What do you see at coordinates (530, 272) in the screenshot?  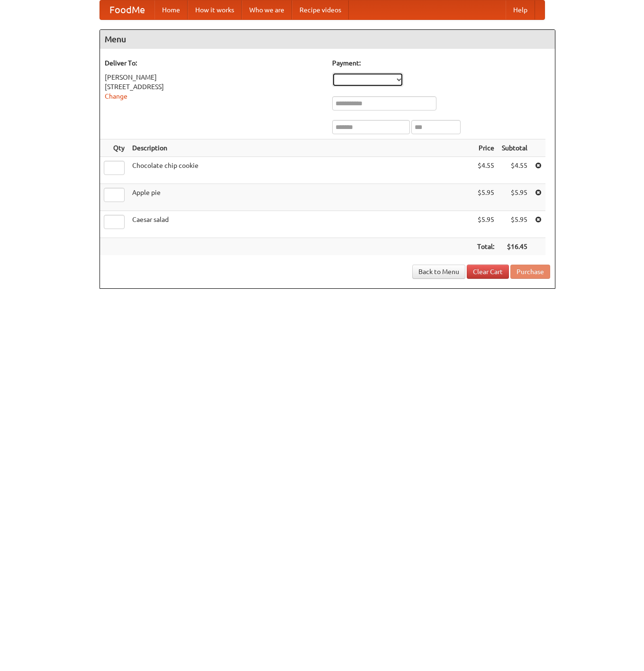 I see `button: Purchase` at bounding box center [530, 272].